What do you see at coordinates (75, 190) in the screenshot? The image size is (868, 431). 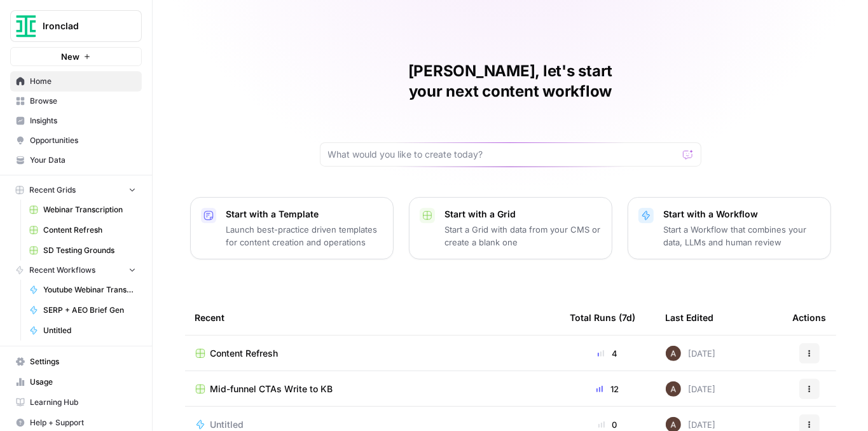 I see `button: Recent Grids` at bounding box center [75, 190].